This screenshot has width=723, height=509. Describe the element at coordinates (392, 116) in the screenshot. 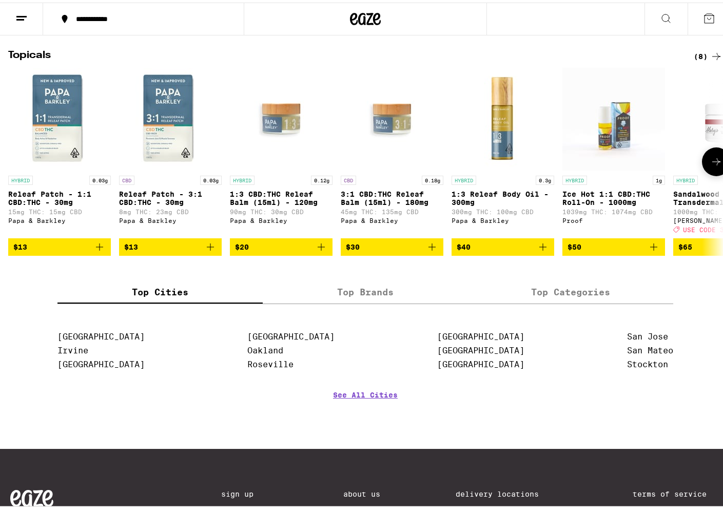

I see `img: Papa & Barkley - 3:1 CBD:THC Releaf Balm (15ml) - 180mg` at that location.